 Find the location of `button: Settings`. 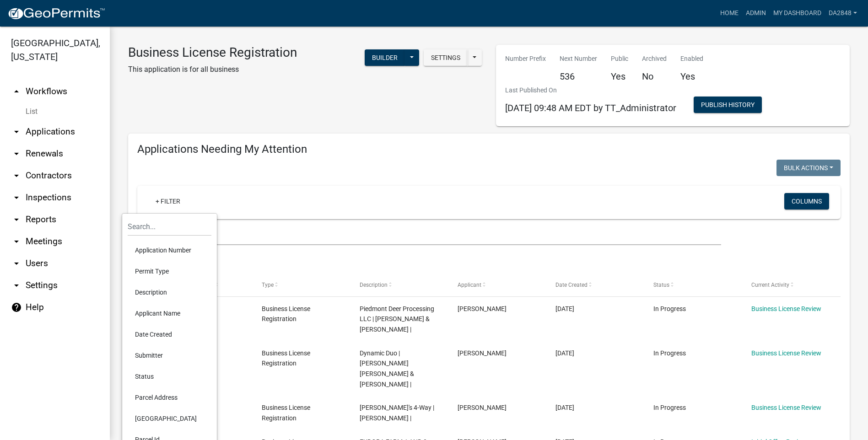

button: Settings is located at coordinates (446, 58).